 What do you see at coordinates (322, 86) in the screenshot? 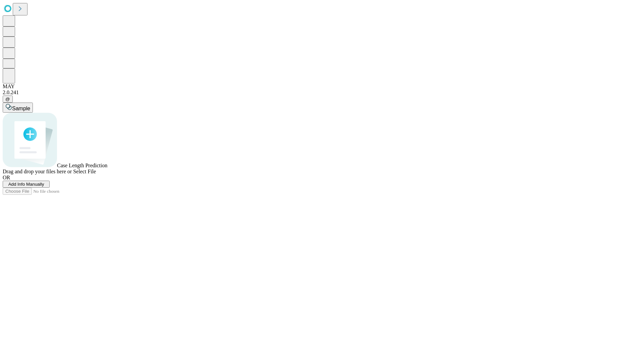
I see `div: MAY` at bounding box center [322, 86].